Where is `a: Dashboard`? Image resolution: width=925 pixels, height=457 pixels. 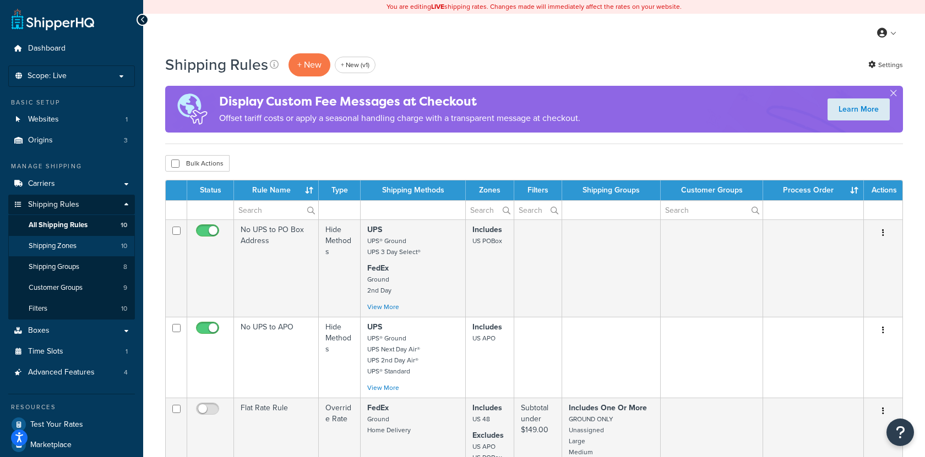 a: Dashboard is located at coordinates (72, 48).